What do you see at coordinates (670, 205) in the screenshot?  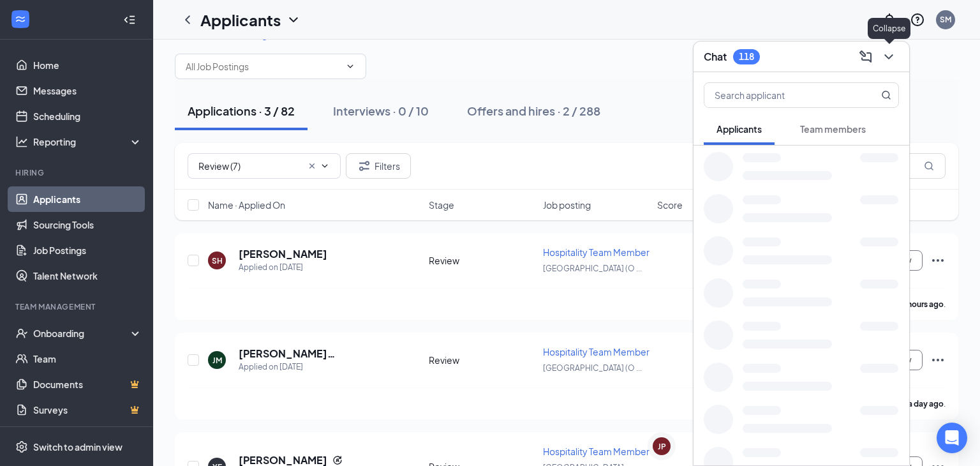 I see `span: Score` at bounding box center [670, 205].